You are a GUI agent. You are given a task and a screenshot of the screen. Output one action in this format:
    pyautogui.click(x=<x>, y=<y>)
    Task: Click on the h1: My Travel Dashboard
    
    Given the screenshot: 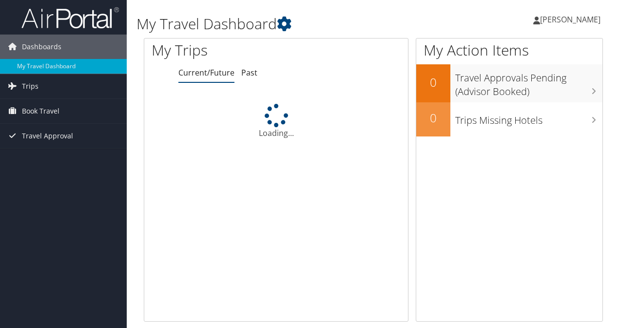 What is the action you would take?
    pyautogui.click(x=294, y=24)
    